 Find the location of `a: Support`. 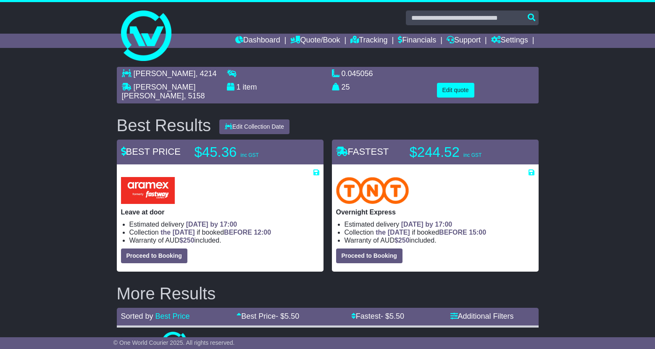

a: Support is located at coordinates (463, 41).